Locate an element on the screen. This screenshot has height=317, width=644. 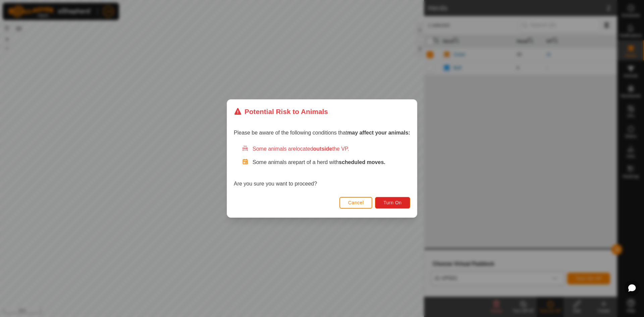
span: part of a herd with is located at coordinates (340, 162).